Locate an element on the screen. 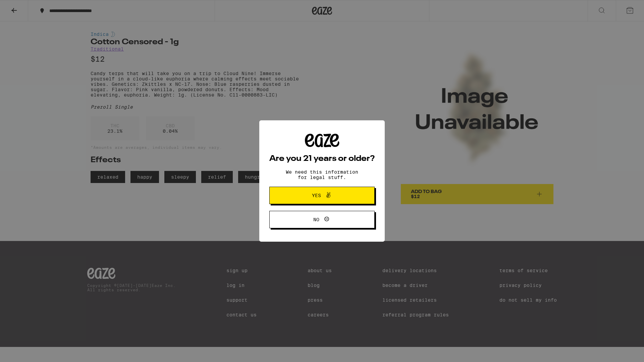 The width and height of the screenshot is (644, 362). button: Yes is located at coordinates (322, 195).